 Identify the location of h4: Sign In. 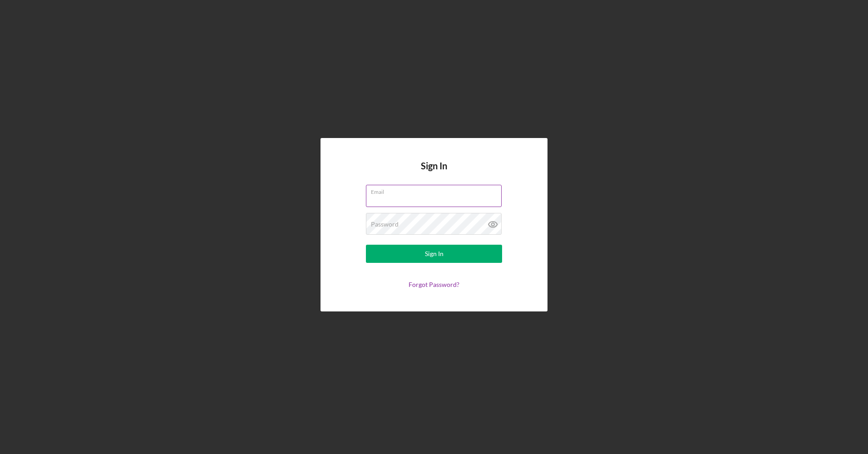
(434, 173).